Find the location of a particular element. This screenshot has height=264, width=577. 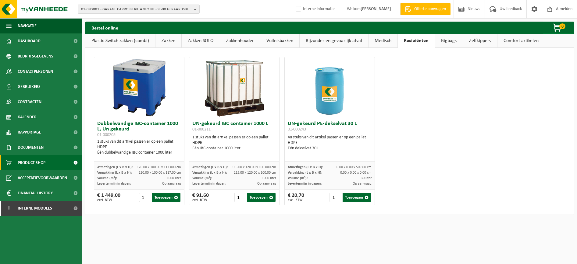

span: Kalender is located at coordinates (27, 117).